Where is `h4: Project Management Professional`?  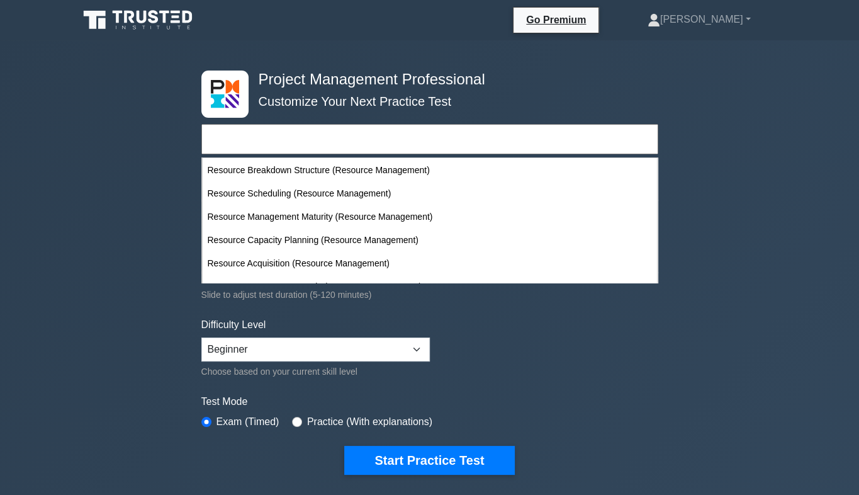 h4: Project Management Professional is located at coordinates (425, 79).